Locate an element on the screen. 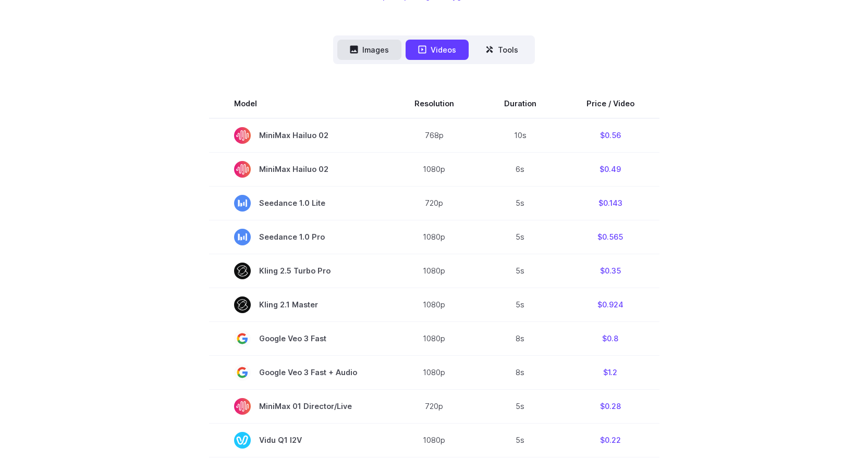  td: $0.28 is located at coordinates (610, 406).